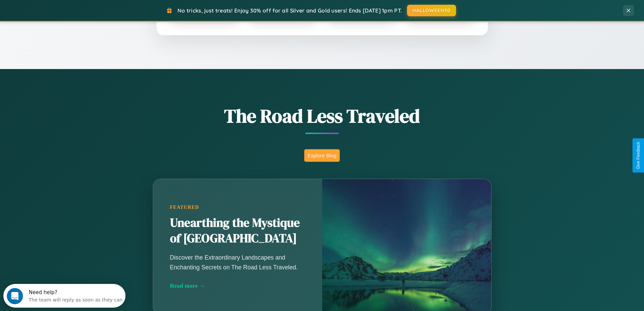  What do you see at coordinates (72, 8) in the screenshot?
I see `div: Need help?` at bounding box center [72, 8].